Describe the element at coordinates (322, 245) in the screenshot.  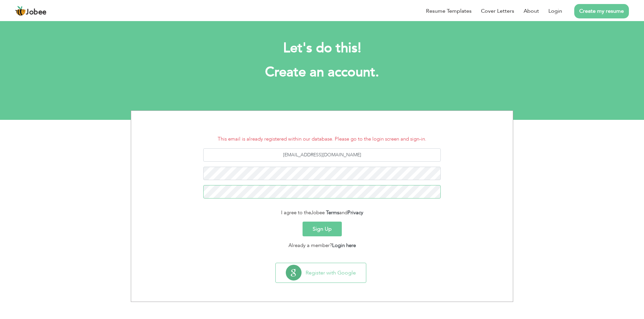
I see `div: Already a member?` at that location.